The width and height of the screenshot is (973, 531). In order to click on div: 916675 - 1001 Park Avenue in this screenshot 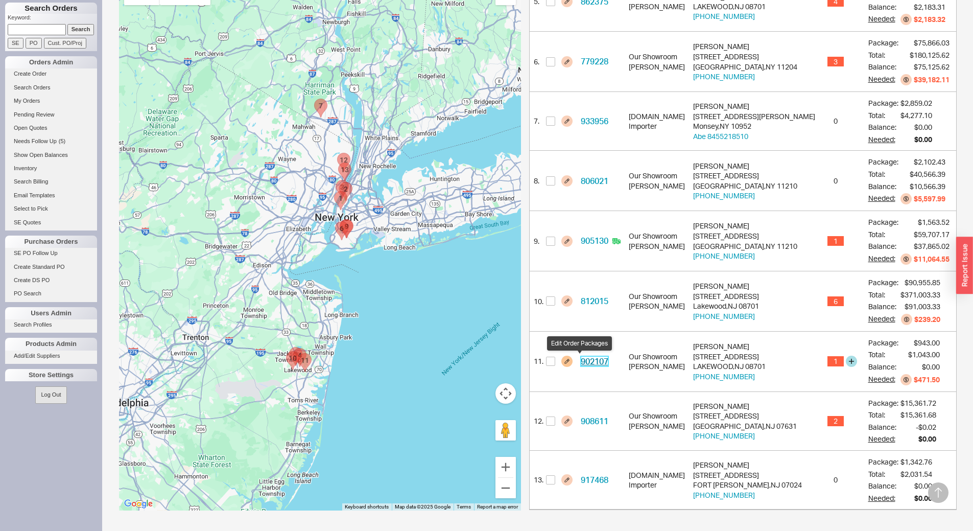, I will do `click(346, 191)`.